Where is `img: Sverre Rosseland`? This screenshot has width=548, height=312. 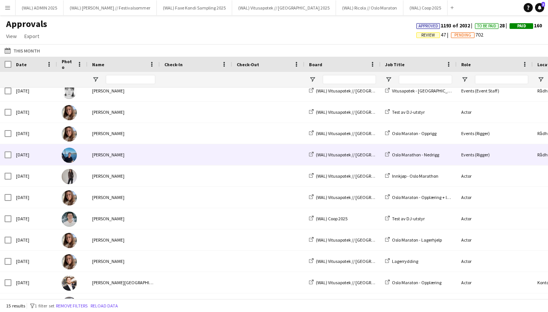
img: Sverre Rosseland is located at coordinates (69, 304).